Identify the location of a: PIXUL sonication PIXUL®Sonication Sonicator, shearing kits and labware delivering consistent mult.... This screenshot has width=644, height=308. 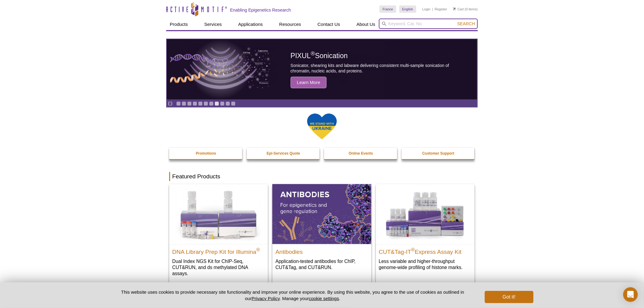
(322, 69).